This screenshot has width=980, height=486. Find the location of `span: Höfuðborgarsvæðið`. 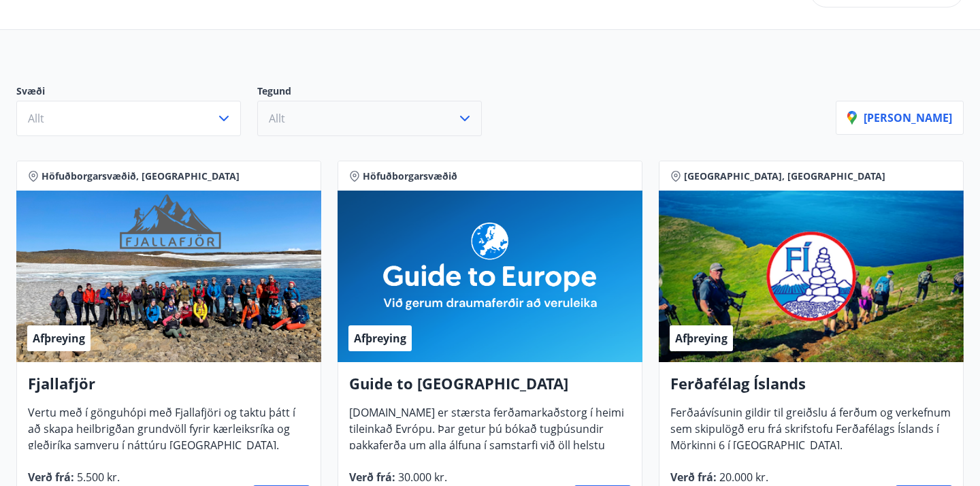

span: Höfuðborgarsvæðið is located at coordinates (410, 176).